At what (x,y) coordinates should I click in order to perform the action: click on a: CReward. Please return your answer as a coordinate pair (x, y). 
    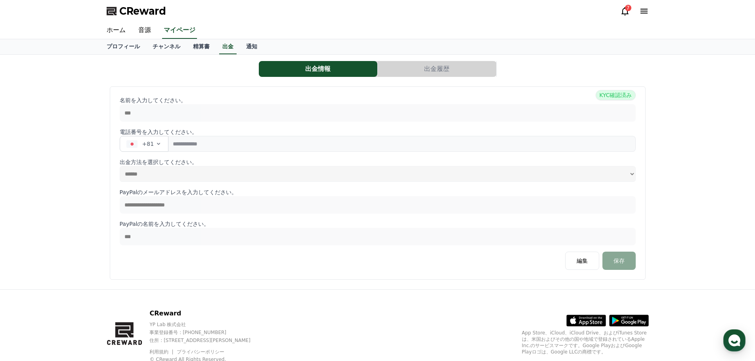
    Looking at the image, I should click on (136, 11).